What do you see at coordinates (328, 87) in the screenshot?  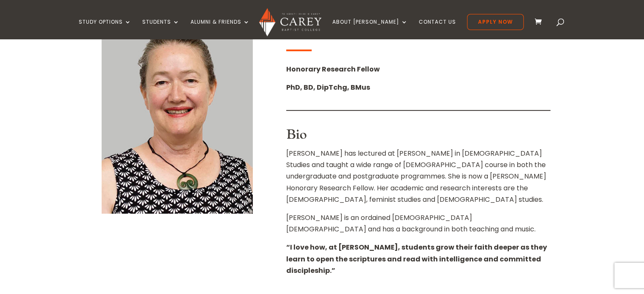 I see `strong: PhD, BD, DipTchg, BMus` at bounding box center [328, 87].